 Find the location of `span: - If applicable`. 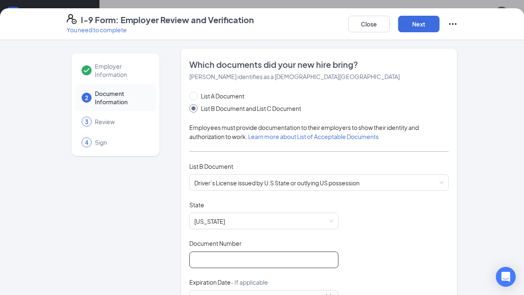

span: - If applicable is located at coordinates (249, 282).